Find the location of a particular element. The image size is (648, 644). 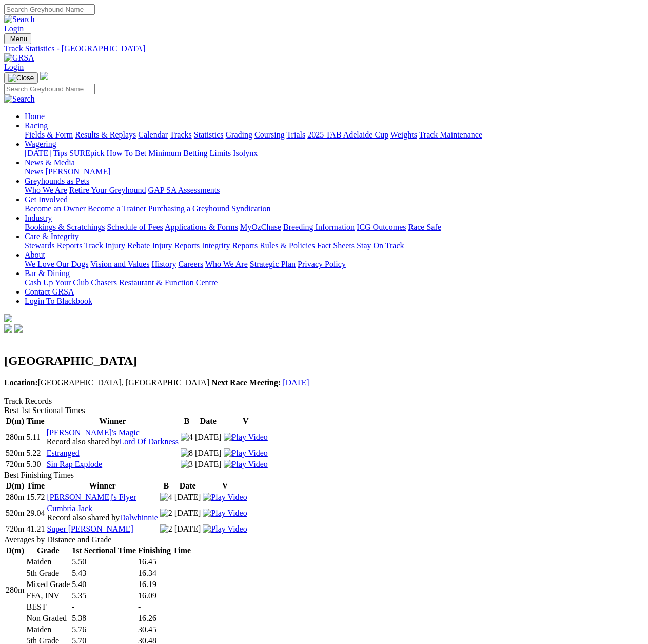

div: News & Media is located at coordinates (334, 172).